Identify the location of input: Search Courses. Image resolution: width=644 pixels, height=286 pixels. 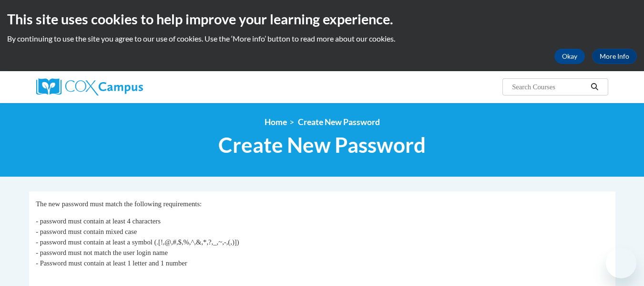
(550, 87).